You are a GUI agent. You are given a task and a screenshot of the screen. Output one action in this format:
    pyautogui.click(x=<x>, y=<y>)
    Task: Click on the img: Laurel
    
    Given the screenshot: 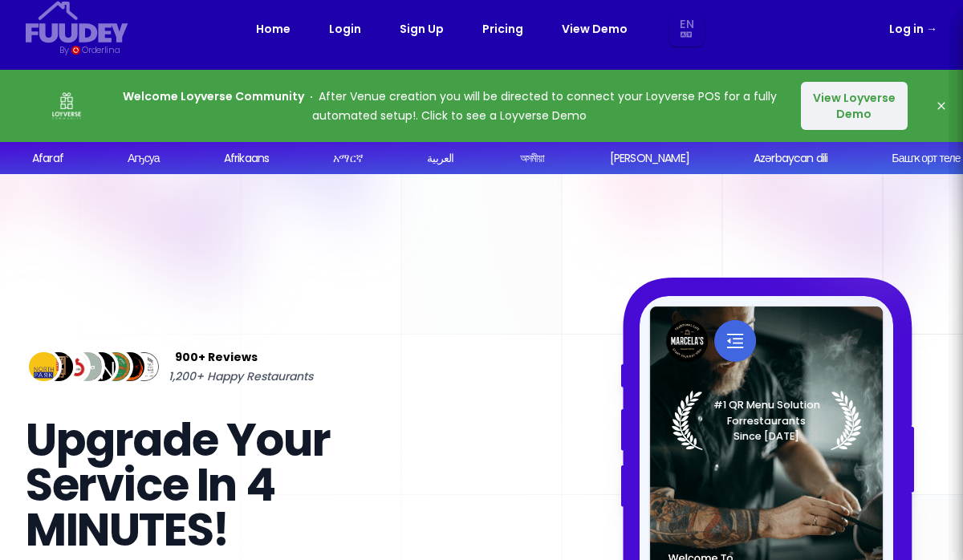 What is the action you would take?
    pyautogui.click(x=767, y=420)
    